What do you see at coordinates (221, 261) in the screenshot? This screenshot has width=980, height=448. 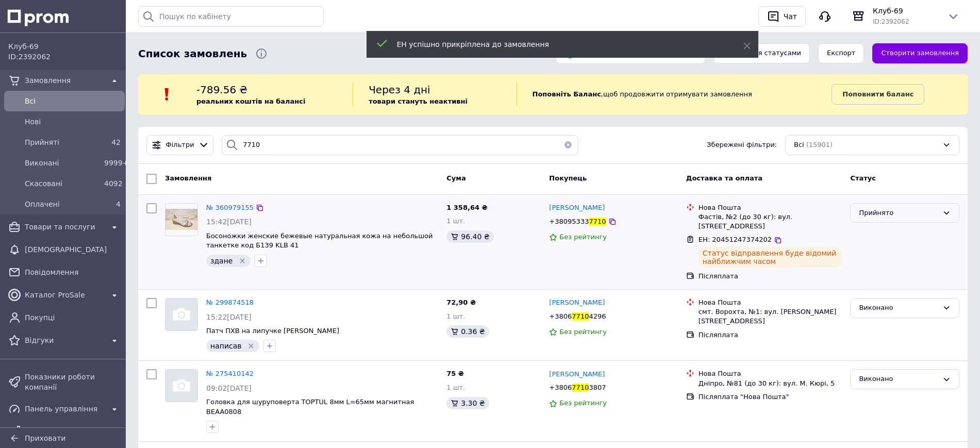 I see `span: здане` at bounding box center [221, 261].